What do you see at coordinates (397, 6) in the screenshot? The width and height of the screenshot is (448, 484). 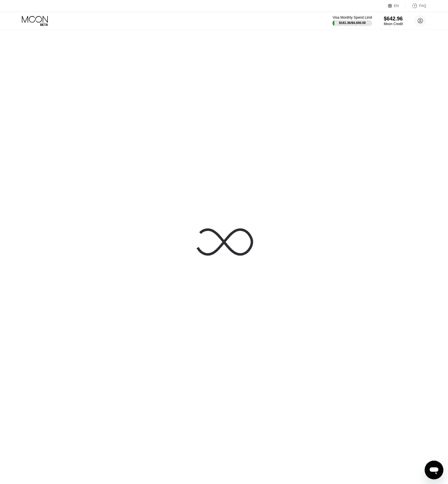 I see `div: EN` at bounding box center [397, 6].